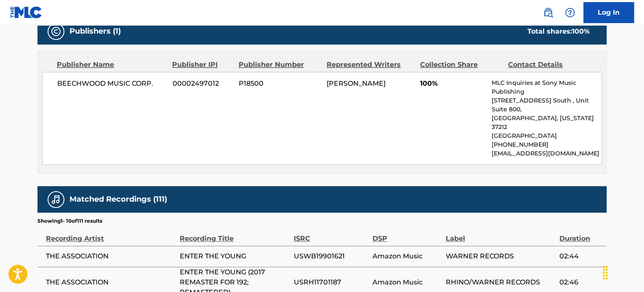  Describe the element at coordinates (330, 256) in the screenshot. I see `span: USWB19901621` at that location.